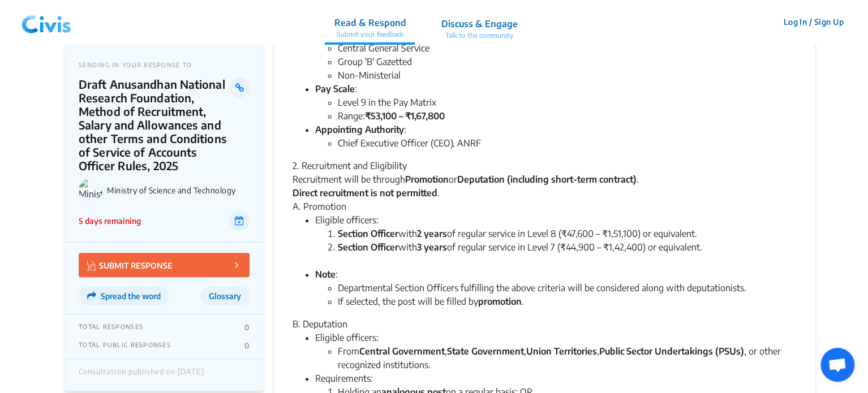 Image resolution: width=868 pixels, height=393 pixels. I want to click on strong: Promotion, so click(427, 179).